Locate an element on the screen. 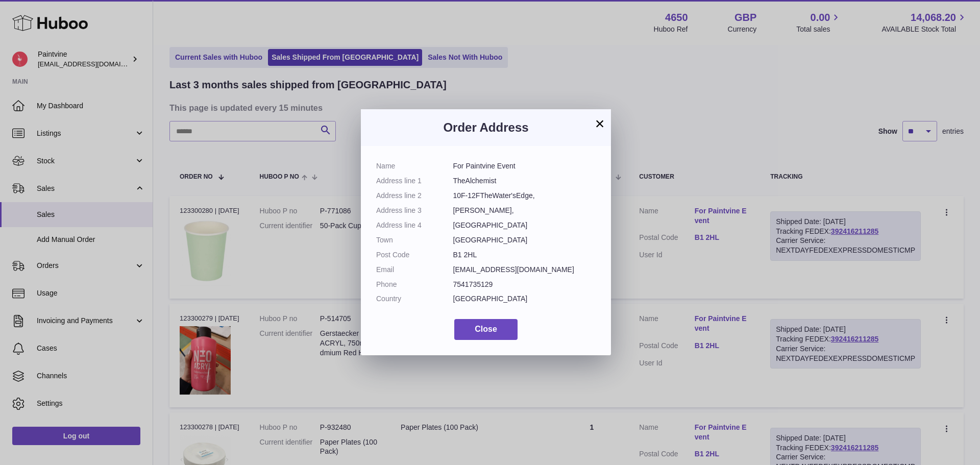 The height and width of the screenshot is (465, 980). dt: Address line 3 is located at coordinates (414, 210).